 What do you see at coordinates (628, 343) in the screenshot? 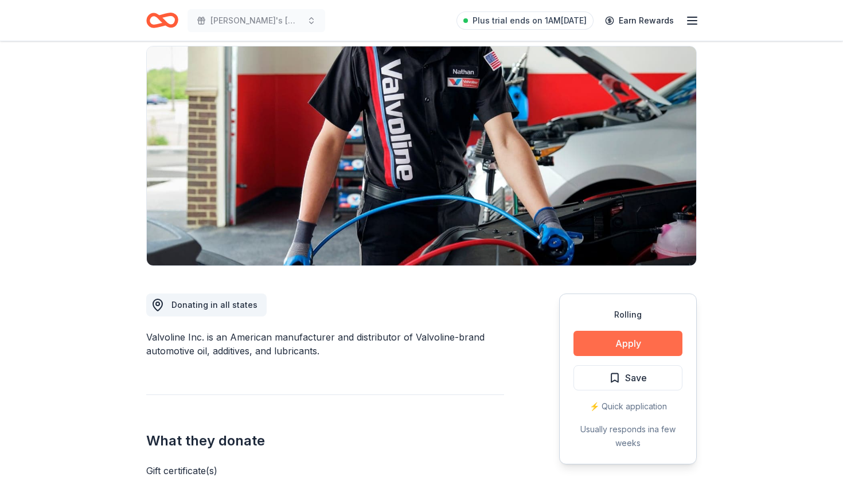
I see `button: Apply` at bounding box center [628, 343].